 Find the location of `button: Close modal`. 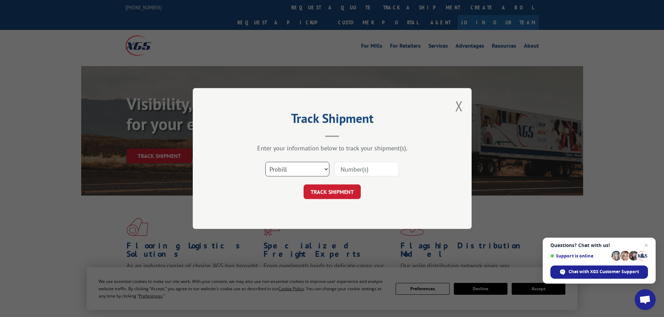

button: Close modal is located at coordinates (459, 106).